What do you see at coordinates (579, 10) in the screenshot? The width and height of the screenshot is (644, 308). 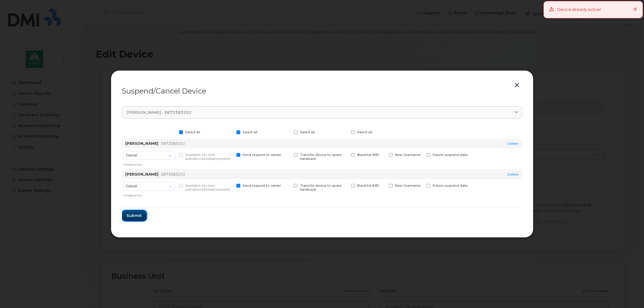 I see `div: Device already active!` at bounding box center [579, 10].